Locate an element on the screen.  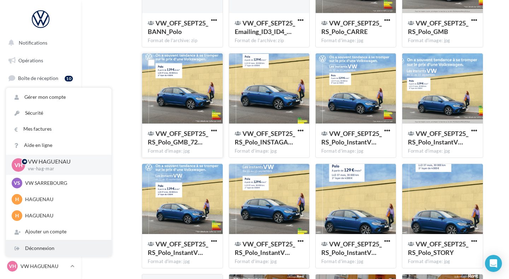
span: VW_OFF_SEPT25_RS_Polo_GMB_720x720 is located at coordinates (178, 138).